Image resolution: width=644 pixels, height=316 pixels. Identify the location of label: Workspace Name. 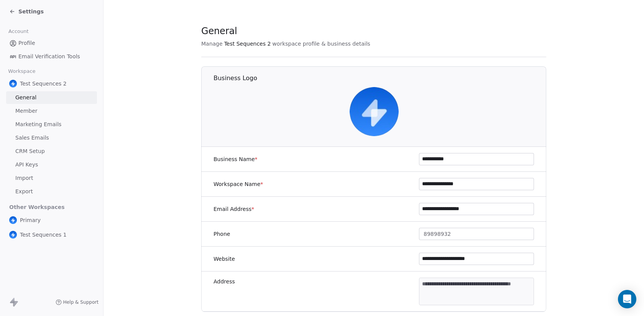
(238, 184).